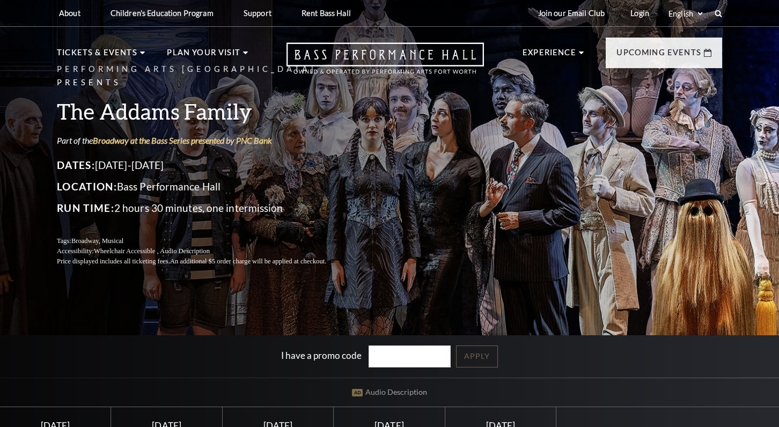 This screenshot has height=427, width=779. I want to click on span: Run Time:, so click(85, 208).